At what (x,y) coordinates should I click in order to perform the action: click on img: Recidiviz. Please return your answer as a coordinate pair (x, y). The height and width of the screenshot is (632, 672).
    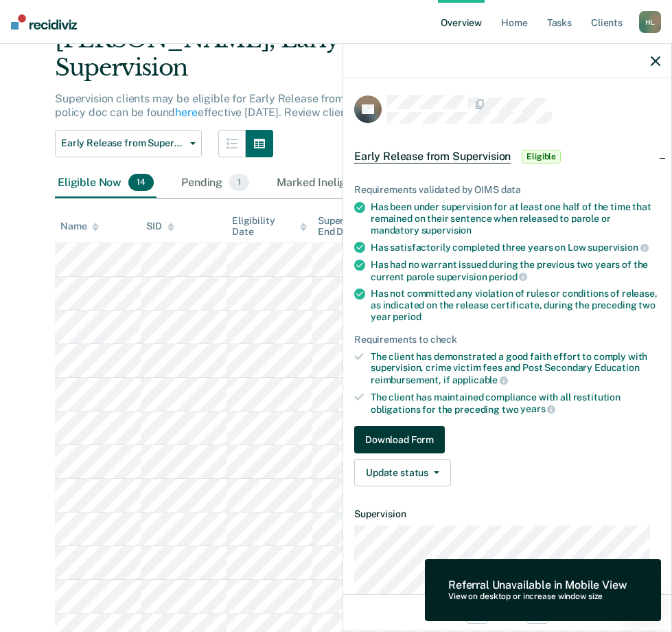
    Looking at the image, I should click on (44, 22).